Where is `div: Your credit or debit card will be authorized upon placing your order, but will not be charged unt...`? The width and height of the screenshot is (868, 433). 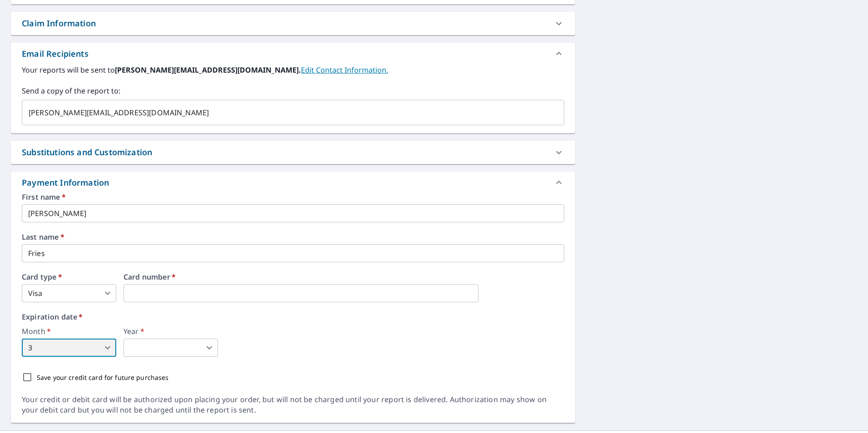
div: Your credit or debit card will be authorized upon placing your order, but will not be charged unt... is located at coordinates (292, 405).